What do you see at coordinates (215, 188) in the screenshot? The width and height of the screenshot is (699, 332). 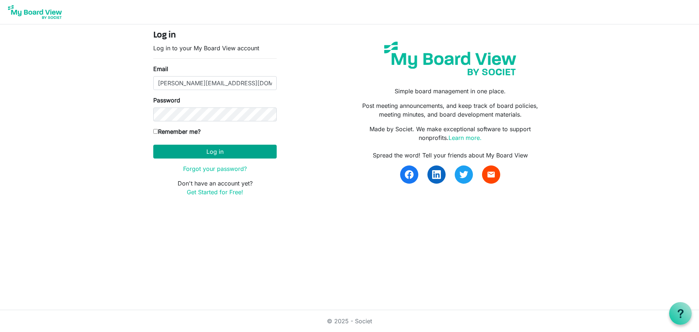 I see `p: Don't have an account yet?` at bounding box center [215, 188].